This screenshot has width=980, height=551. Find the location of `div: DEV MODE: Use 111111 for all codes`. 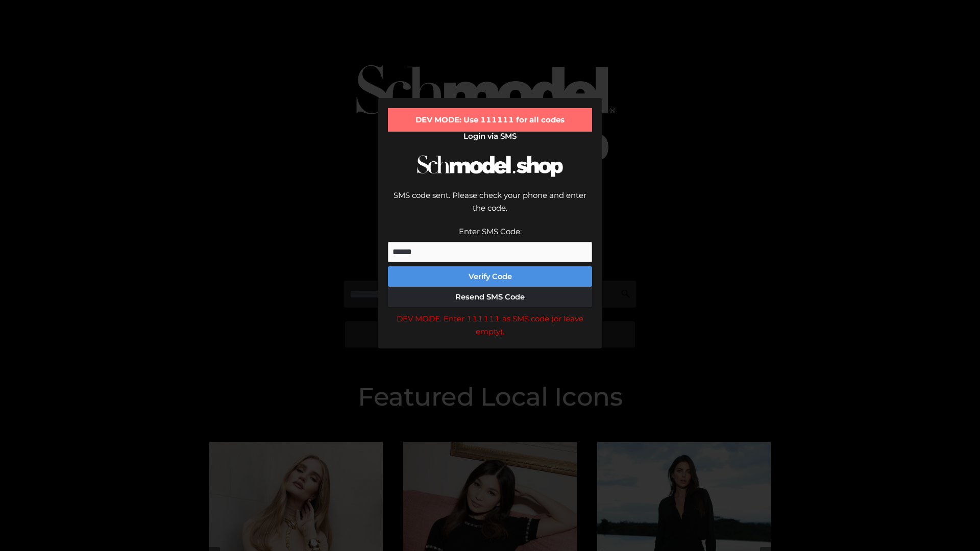

div: DEV MODE: Use 111111 for all codes is located at coordinates (490, 120).